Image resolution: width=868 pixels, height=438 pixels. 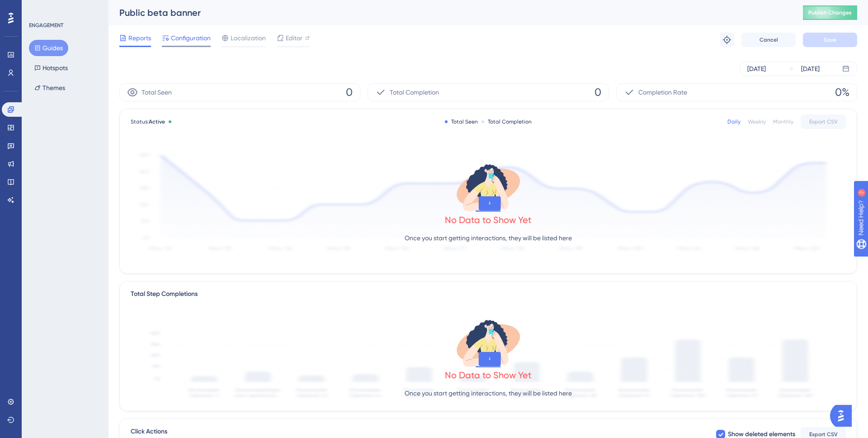 What do you see at coordinates (823, 122) in the screenshot?
I see `button: Export CSV` at bounding box center [823, 122].